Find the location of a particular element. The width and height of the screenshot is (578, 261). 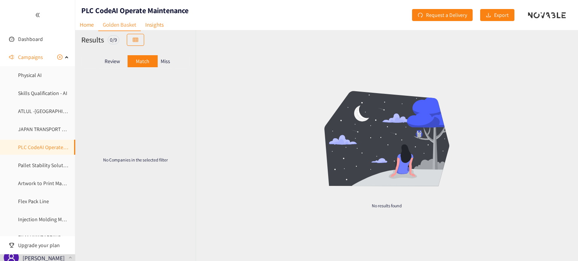

span: Export is located at coordinates (501, 15).